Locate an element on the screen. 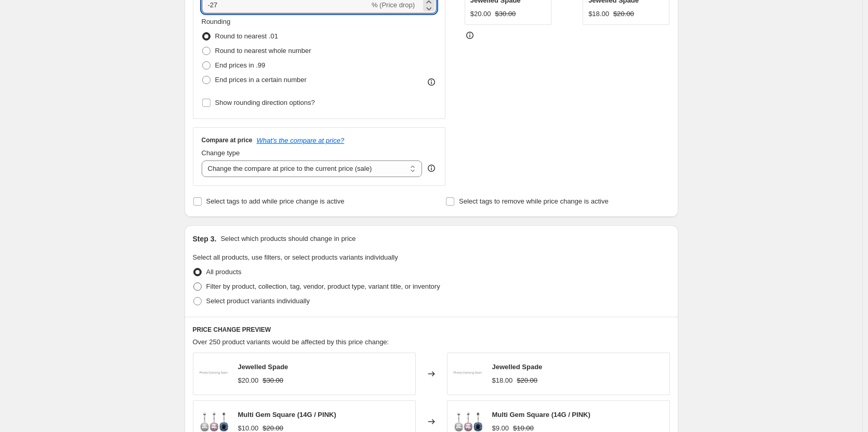 The height and width of the screenshot is (432, 868). div: help is located at coordinates (431, 168).